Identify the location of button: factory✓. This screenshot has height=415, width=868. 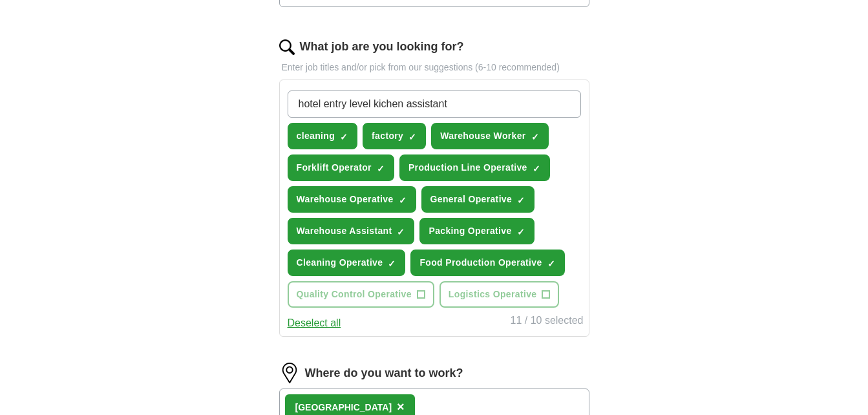
(394, 136).